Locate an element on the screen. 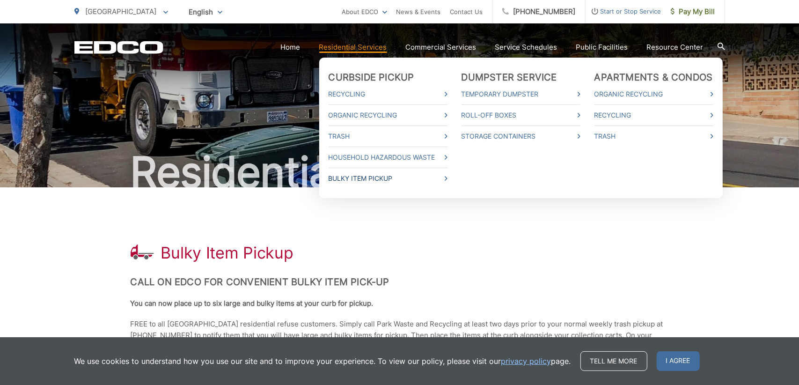  a: Roll-Off Boxes is located at coordinates (521, 115).